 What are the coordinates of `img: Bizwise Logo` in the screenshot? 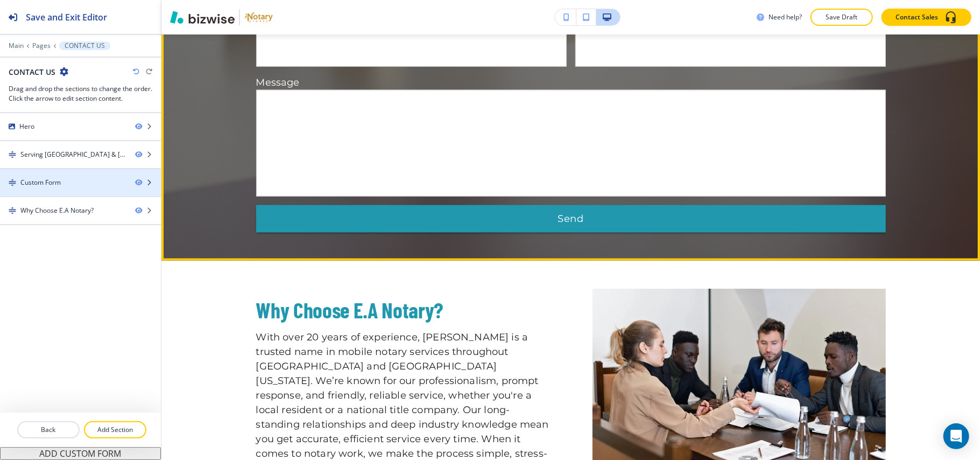 It's located at (202, 17).